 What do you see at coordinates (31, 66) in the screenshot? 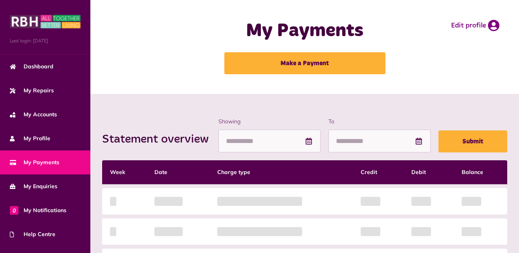
I see `span: Dashboard` at bounding box center [31, 66].